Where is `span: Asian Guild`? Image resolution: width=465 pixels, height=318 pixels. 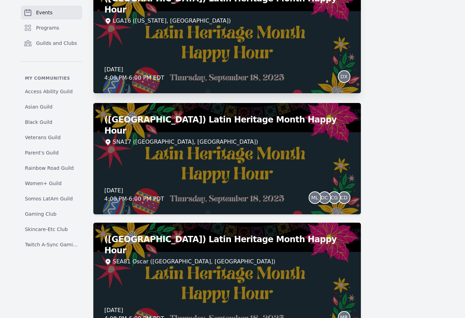 span: Asian Guild is located at coordinates (39, 107).